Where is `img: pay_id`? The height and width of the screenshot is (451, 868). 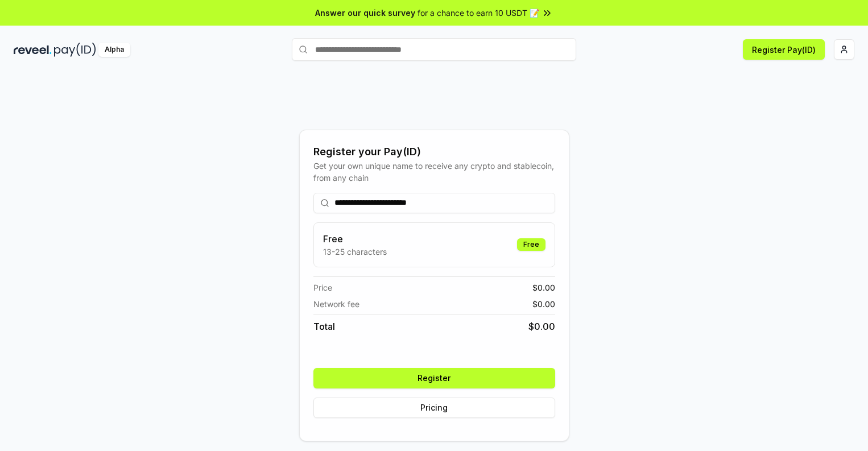 img: pay_id is located at coordinates (75, 49).